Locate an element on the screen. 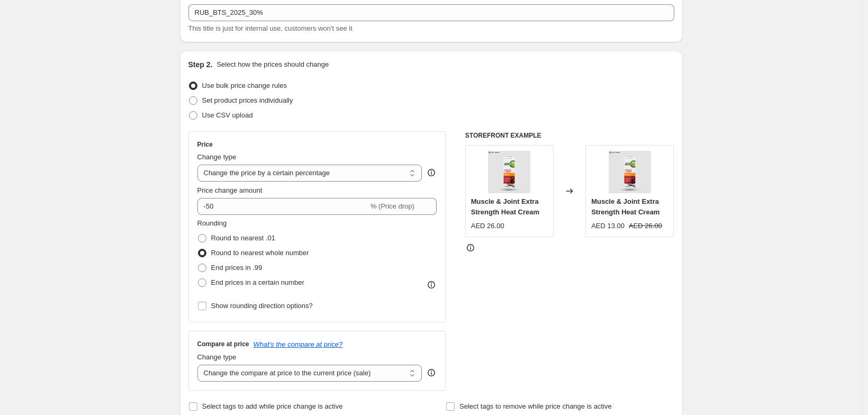 Image resolution: width=868 pixels, height=415 pixels. span: Round to nearest whole number is located at coordinates (259, 253).